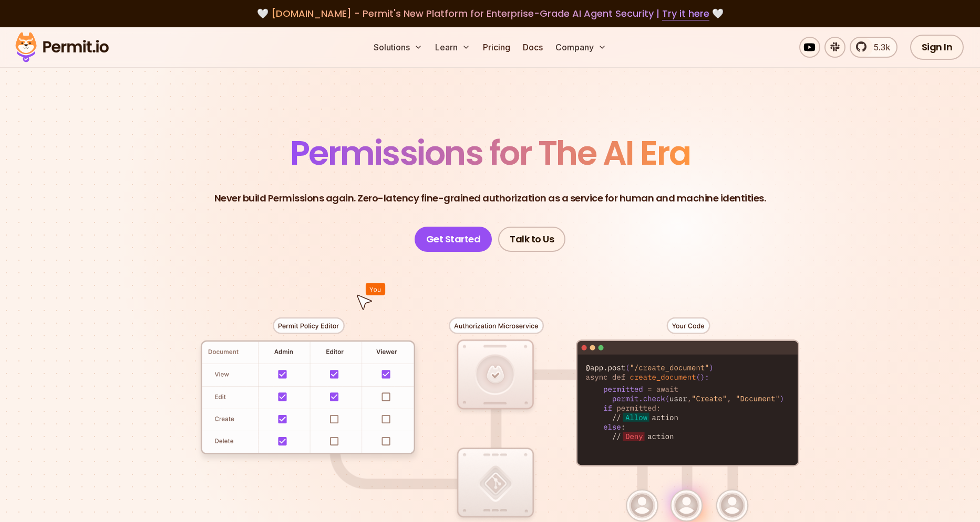 This screenshot has height=522, width=980. Describe the element at coordinates (398, 48) in the screenshot. I see `button: Solutions` at that location.